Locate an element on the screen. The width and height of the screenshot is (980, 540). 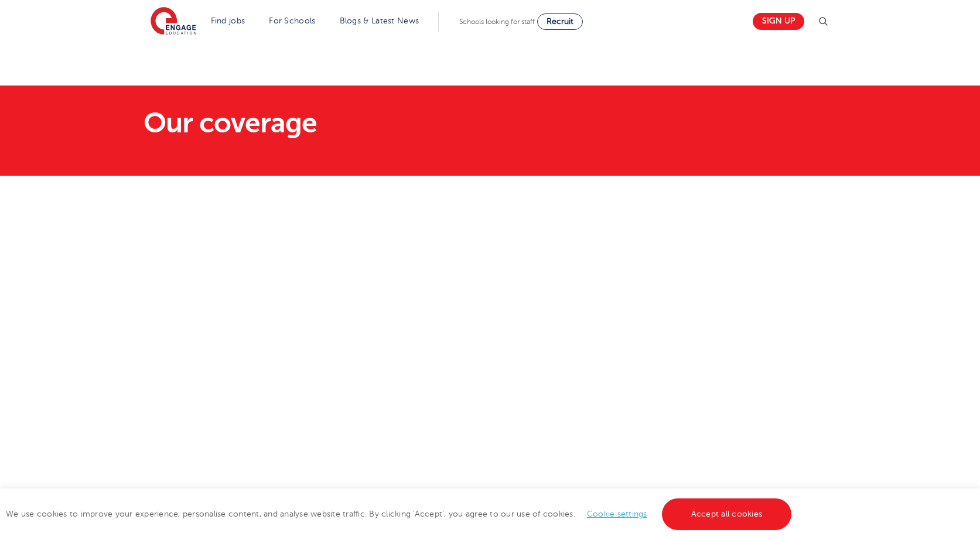
a: Cookie settings is located at coordinates (617, 513).